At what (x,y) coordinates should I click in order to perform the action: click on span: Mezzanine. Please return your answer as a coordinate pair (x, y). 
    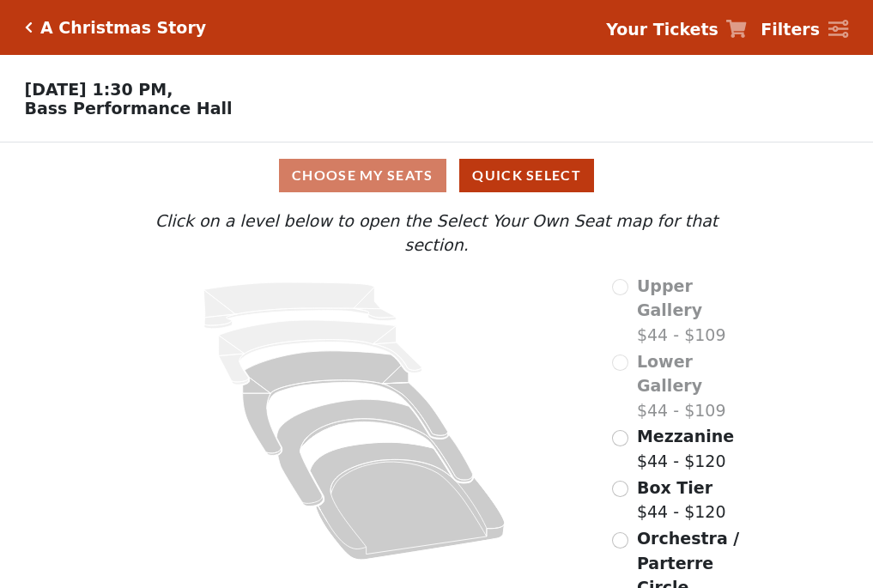
    Looking at the image, I should click on (685, 436).